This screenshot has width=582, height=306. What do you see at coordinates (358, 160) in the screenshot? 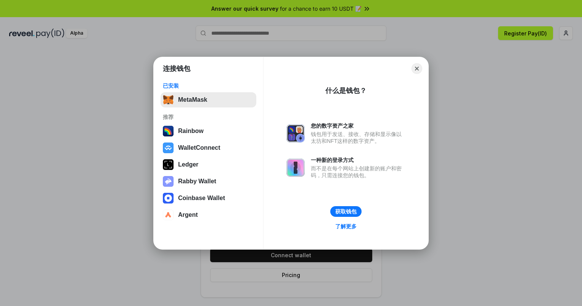
I see `div: 一种新的登录方式` at bounding box center [358, 160].